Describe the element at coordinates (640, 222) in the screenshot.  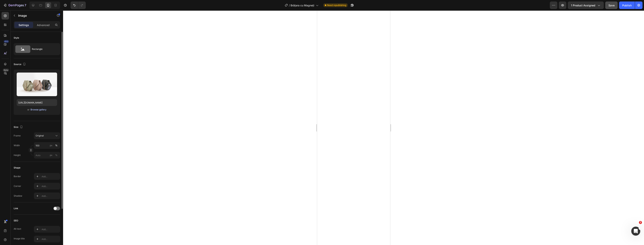
I see `span: 2` at that location.